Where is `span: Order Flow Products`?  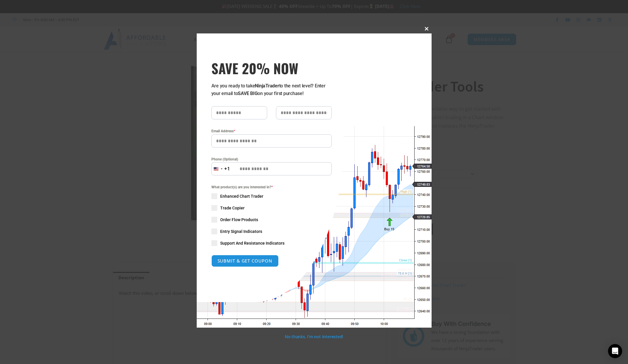
span: Order Flow Products is located at coordinates (239, 220).